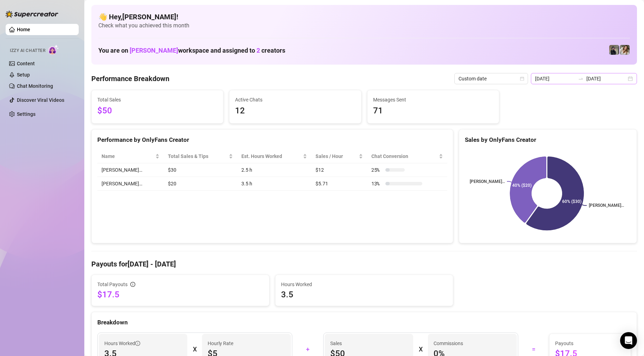 This screenshot has width=644, height=356. I want to click on a: Settings, so click(26, 114).